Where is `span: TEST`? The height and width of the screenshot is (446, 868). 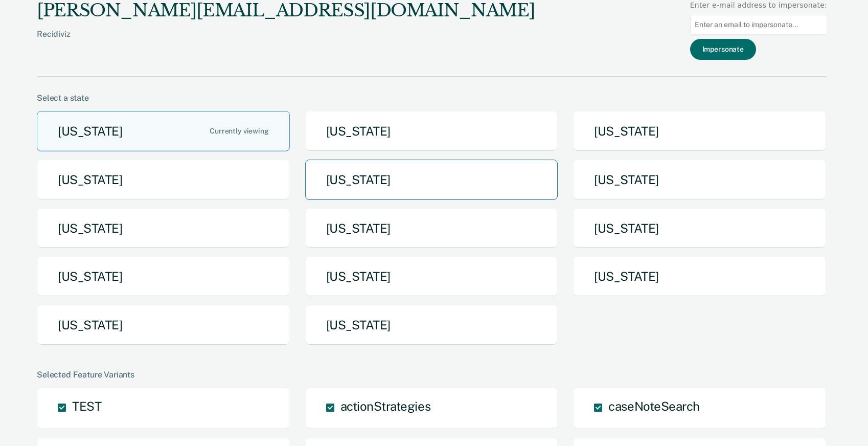
span: TEST is located at coordinates (87, 406).